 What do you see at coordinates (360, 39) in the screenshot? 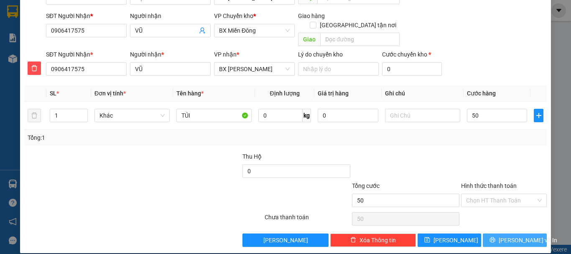
I see `input: Dọc đường` at bounding box center [360, 39].